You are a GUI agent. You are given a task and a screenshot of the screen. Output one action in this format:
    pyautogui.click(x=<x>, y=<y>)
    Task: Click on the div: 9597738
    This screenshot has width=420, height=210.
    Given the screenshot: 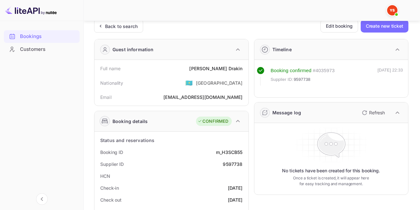 What is the action you would take?
    pyautogui.click(x=233, y=164)
    